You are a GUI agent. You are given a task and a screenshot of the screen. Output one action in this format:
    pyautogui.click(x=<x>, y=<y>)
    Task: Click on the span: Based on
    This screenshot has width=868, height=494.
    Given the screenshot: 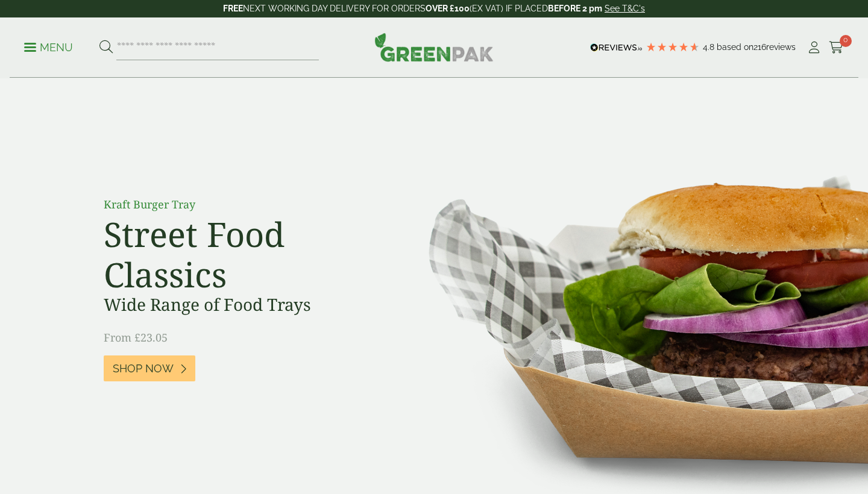 What is the action you would take?
    pyautogui.click(x=735, y=47)
    